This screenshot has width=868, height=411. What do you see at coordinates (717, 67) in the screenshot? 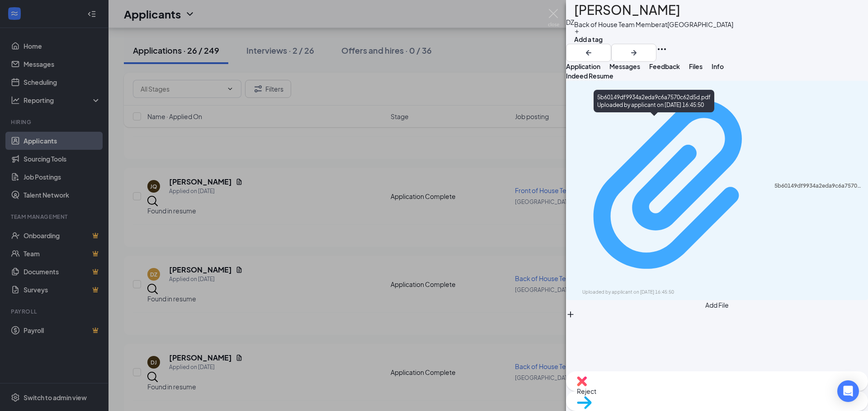
I see `span: Info` at bounding box center [717, 67].